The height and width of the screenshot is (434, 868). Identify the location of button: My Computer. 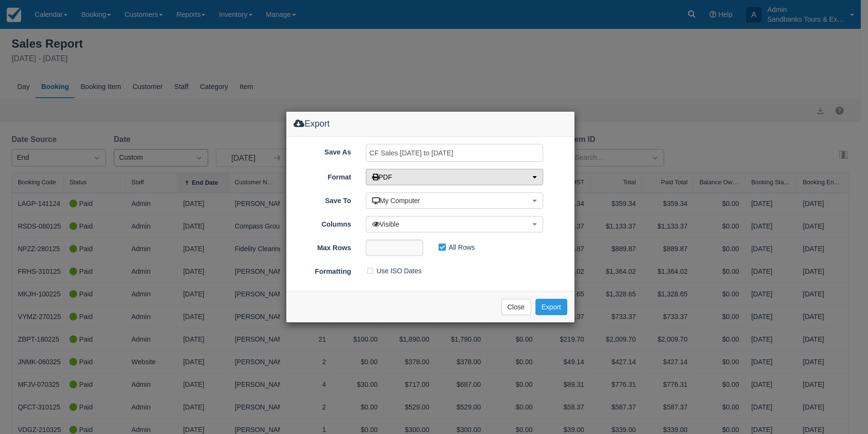
(454, 201).